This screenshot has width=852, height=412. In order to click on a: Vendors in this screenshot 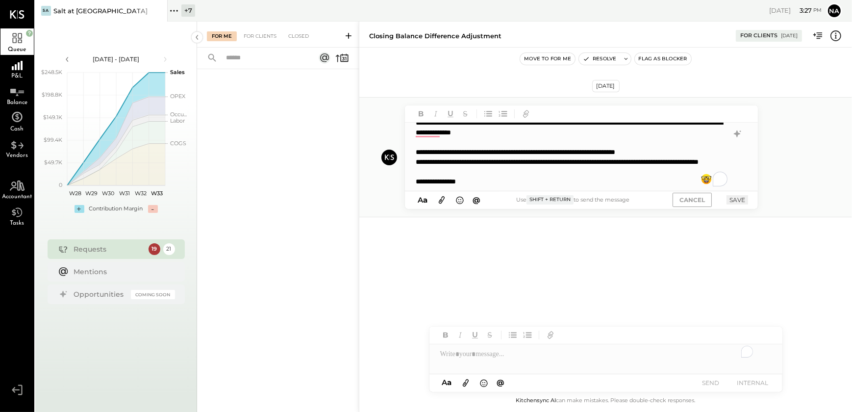, I will do `click(17, 148)`.